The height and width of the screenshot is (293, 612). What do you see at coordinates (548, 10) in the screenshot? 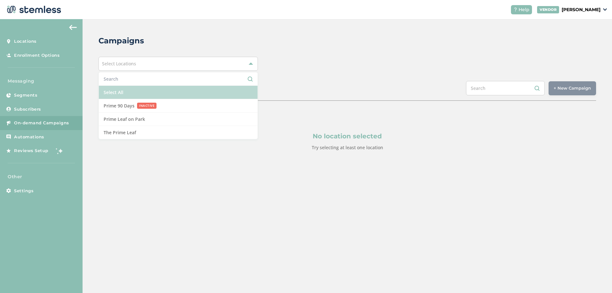
I see `div: VENDOR` at bounding box center [548, 10].